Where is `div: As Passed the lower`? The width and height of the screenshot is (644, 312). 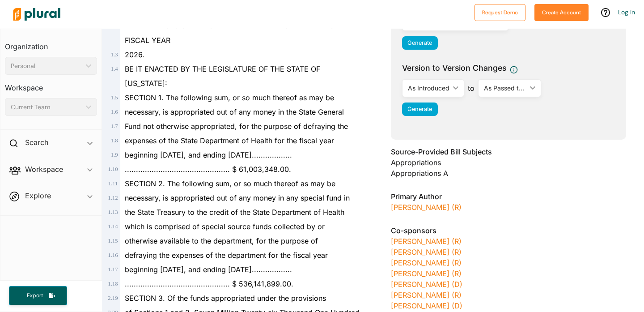 div: As Passed the lower is located at coordinates (505, 87).